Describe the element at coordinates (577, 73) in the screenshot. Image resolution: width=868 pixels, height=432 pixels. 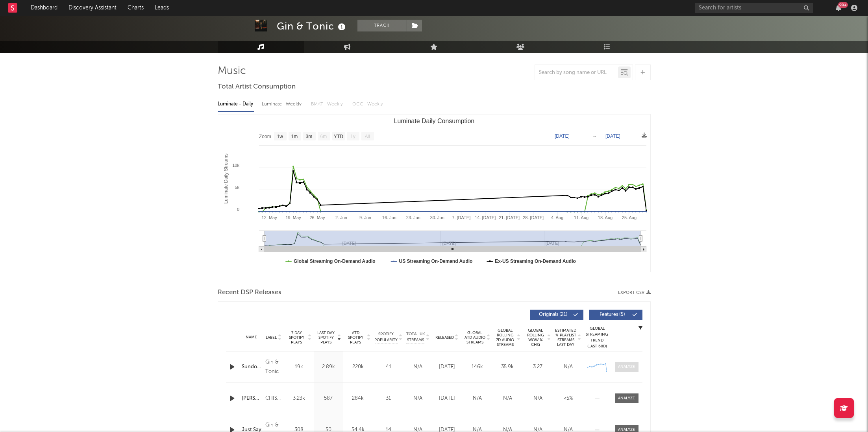
I see `input: Search by song name or URL` at that location.